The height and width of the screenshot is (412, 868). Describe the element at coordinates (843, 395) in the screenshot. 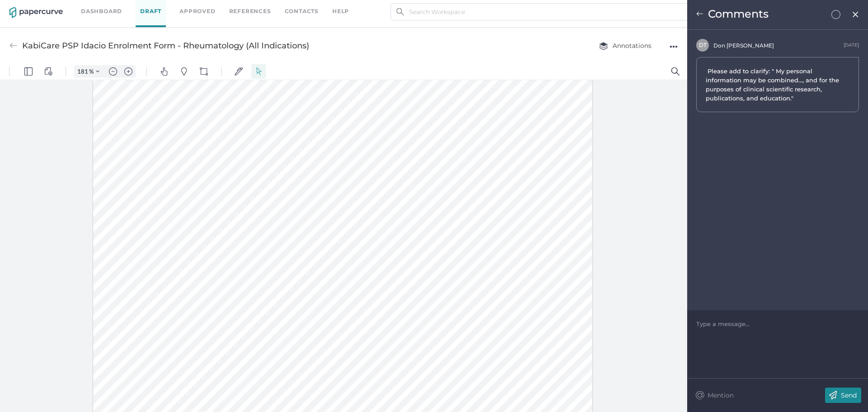

I see `button: Send` at that location.